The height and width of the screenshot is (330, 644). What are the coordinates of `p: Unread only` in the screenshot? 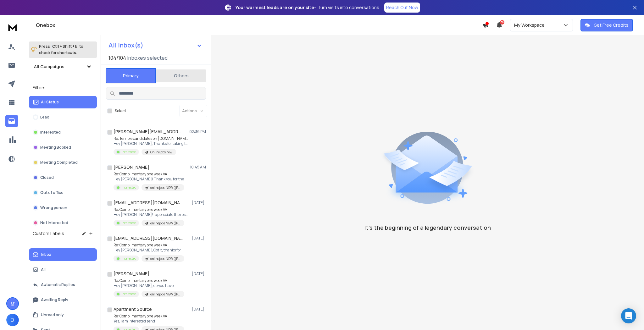 It's located at (52, 315).